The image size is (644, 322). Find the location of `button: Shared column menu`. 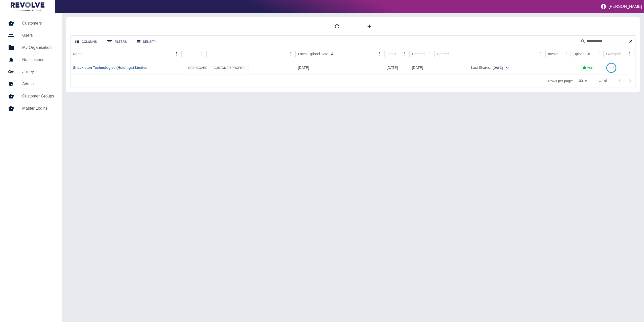

button: Shared column menu is located at coordinates (541, 54).